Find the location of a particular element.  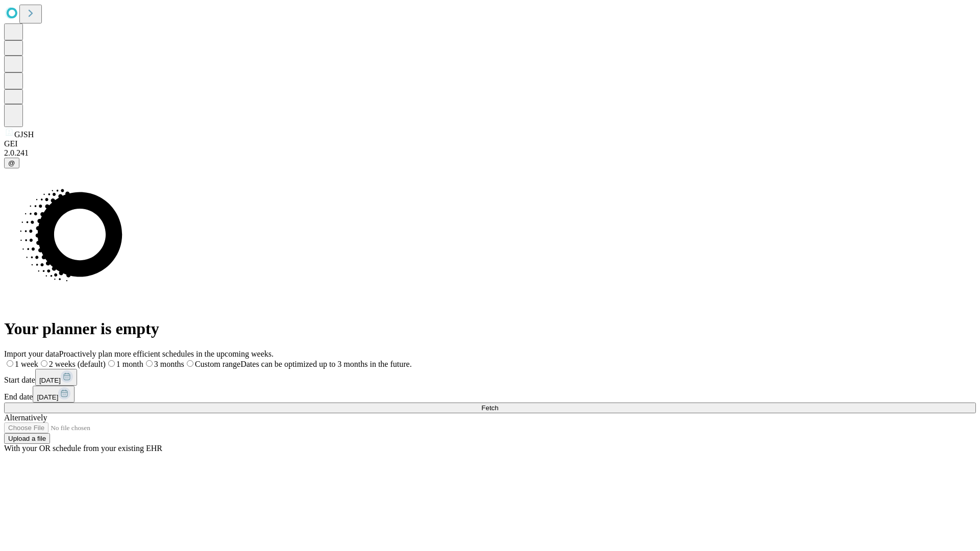

span: Fetch is located at coordinates (490, 408).